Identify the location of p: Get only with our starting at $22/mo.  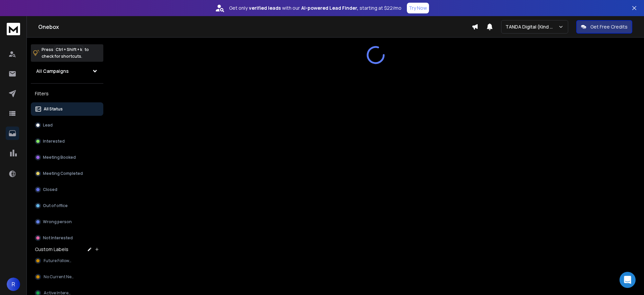
(315, 8).